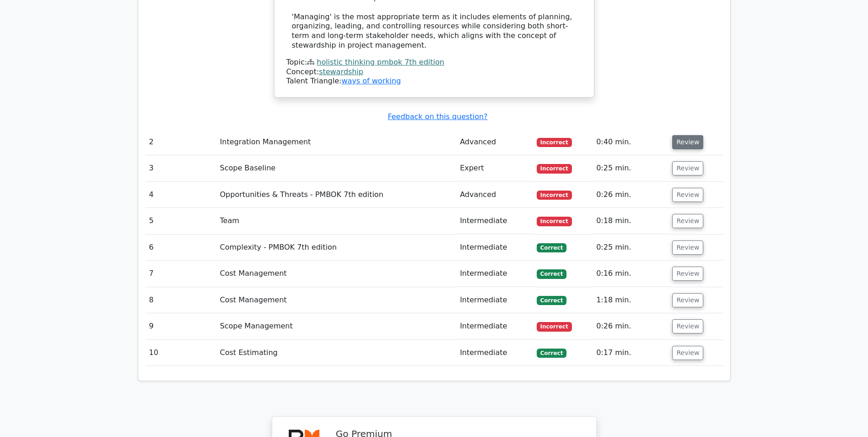  What do you see at coordinates (631, 221) in the screenshot?
I see `td: 0:18 min.` at bounding box center [631, 221].